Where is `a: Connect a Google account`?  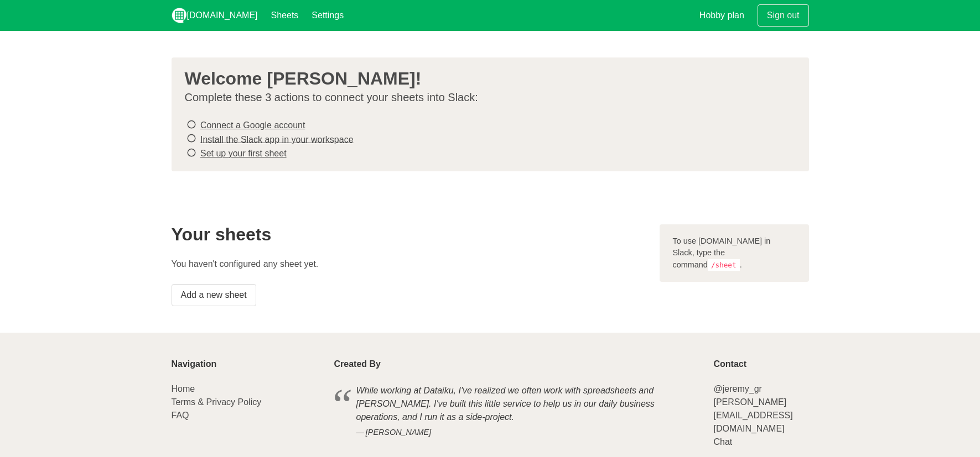
a: Connect a Google account is located at coordinates (252, 125).